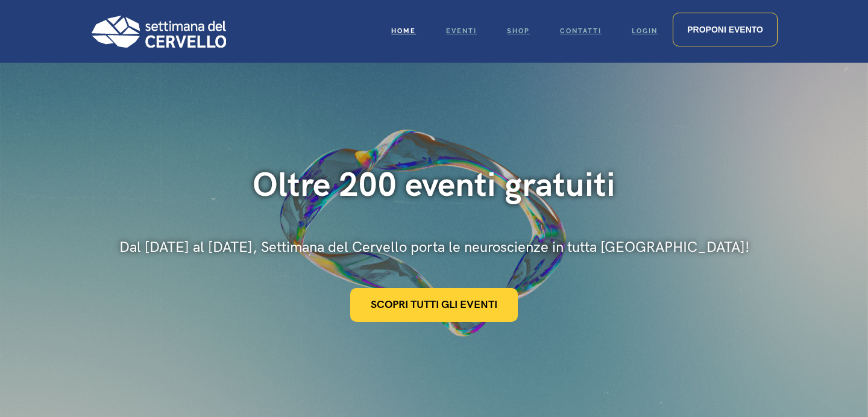  Describe the element at coordinates (725, 29) in the screenshot. I see `a: Proponi evento` at that location.